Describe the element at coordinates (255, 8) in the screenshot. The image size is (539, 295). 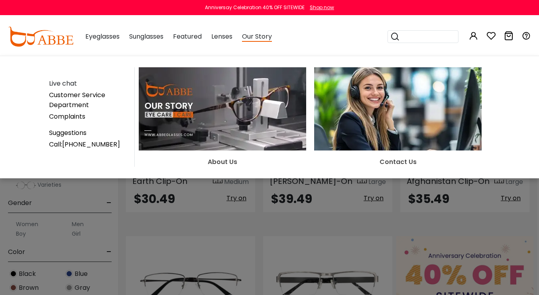
I see `div: Anniversay Celebration 40% OFF SITEWIDE` at that location.